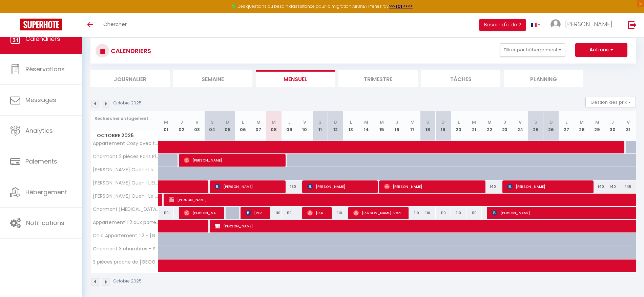 The width and height of the screenshot is (644, 297). I want to click on span: Analytics, so click(39, 130).